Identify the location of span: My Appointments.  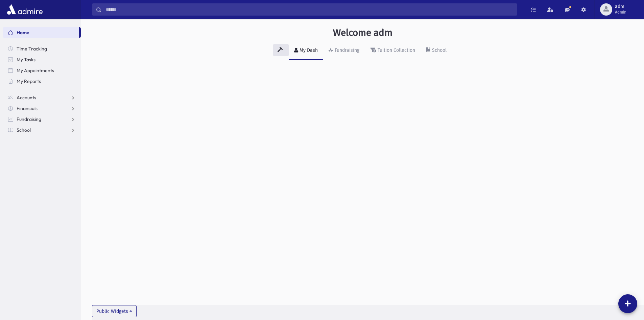
(35, 71).